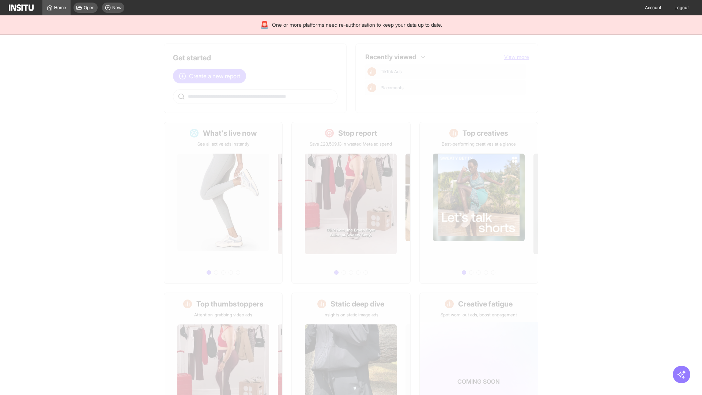 This screenshot has width=702, height=395. Describe the element at coordinates (60, 8) in the screenshot. I see `span: Home` at that location.